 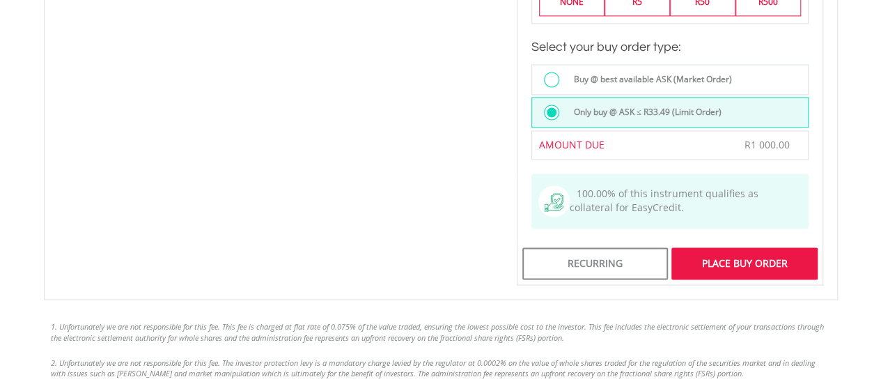 What do you see at coordinates (664, 200) in the screenshot?
I see `span: 100.00% of this instrument qualifies as collateral for EasyCredit.` at bounding box center [664, 200].